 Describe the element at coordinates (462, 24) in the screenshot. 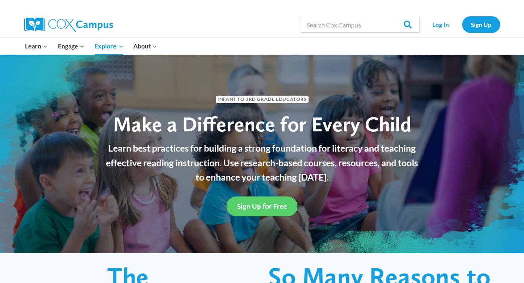

I see `nav: Secondary Navigation` at that location.